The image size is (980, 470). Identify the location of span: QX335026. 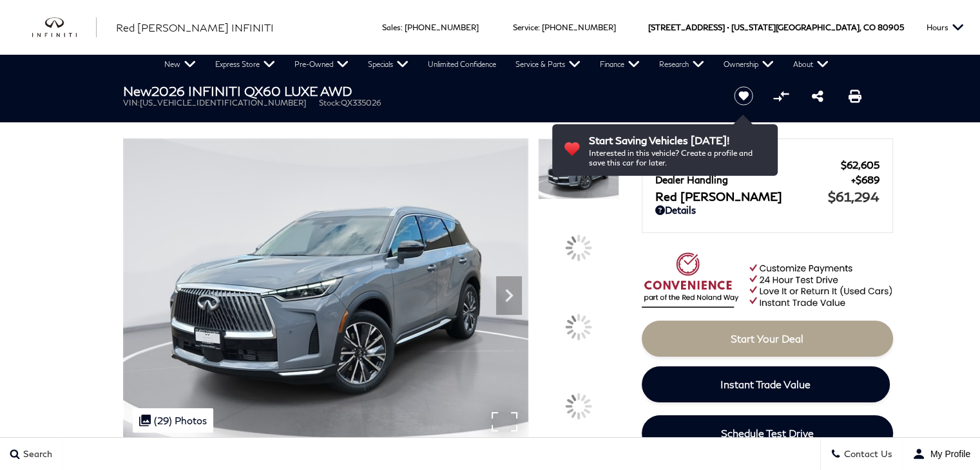
(361, 102).